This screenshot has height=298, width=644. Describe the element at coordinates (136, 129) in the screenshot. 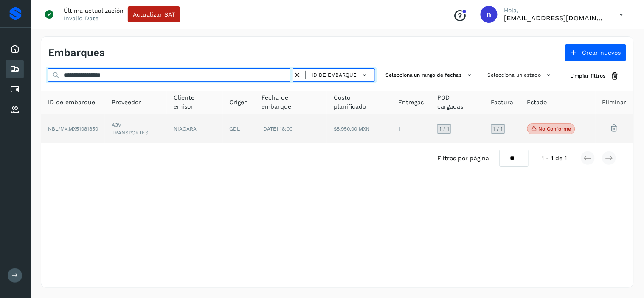

I see `td: A3V TRANSPORTES` at that location.